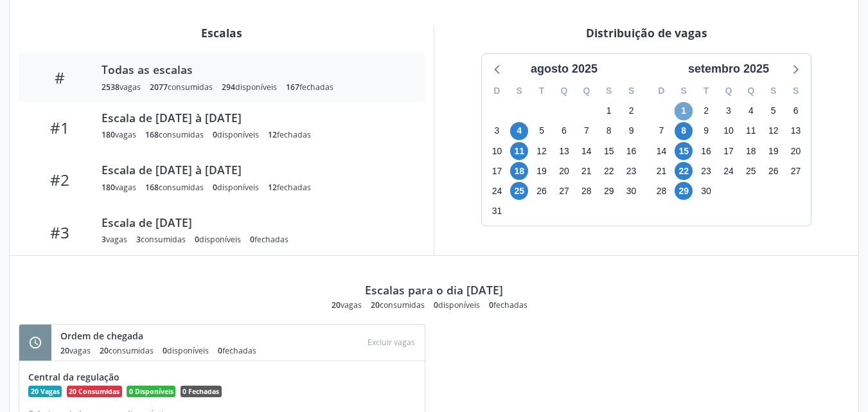  Describe the element at coordinates (774, 111) in the screenshot. I see `span: sexta-feira, 5 de setembro de 2025` at that location.